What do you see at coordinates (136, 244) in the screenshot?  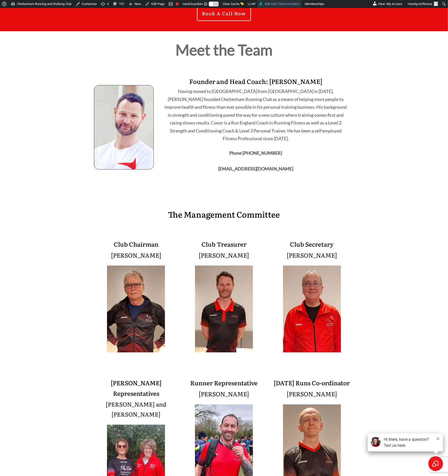 I see `p: Club Chairman` at bounding box center [136, 244].